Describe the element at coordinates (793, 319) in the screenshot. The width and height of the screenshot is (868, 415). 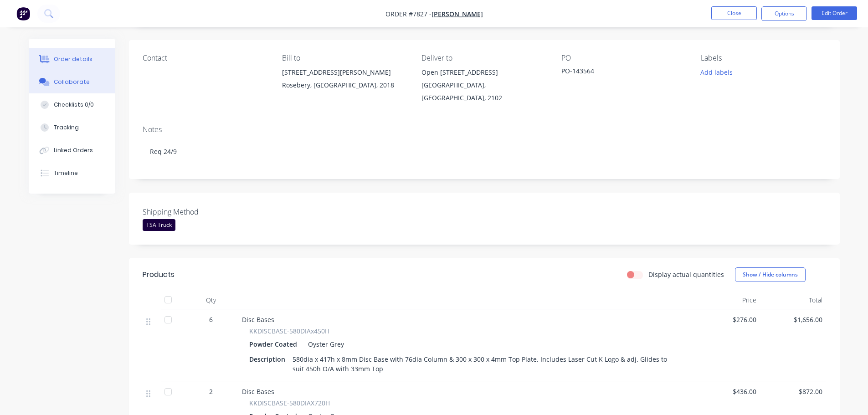
I see `span: $1,656.00` at that location.